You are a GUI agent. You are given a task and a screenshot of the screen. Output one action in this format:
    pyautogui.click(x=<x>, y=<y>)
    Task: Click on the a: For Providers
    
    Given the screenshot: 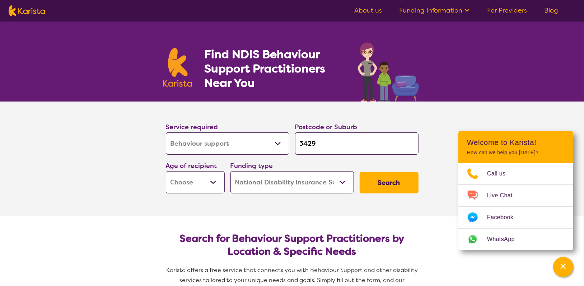 What is the action you would take?
    pyautogui.click(x=507, y=10)
    